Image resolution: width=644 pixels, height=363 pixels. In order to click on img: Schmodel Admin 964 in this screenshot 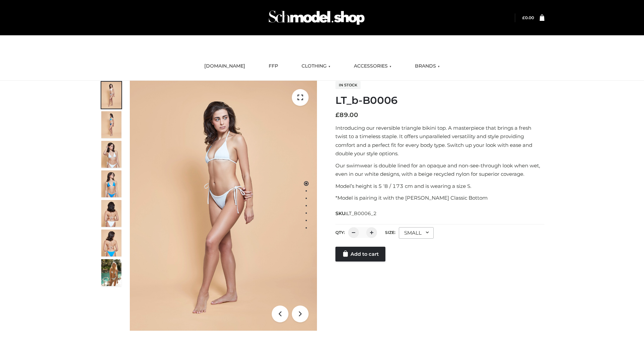, I will do `click(317, 18)`.